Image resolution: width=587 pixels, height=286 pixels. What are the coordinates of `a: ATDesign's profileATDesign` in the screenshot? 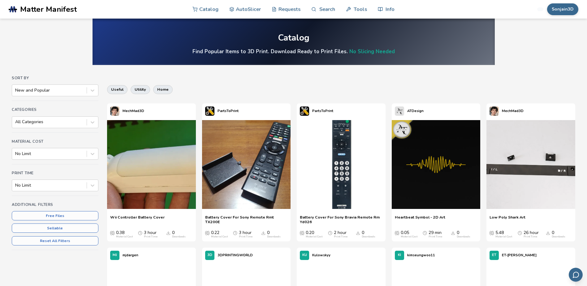 It's located at (409, 111).